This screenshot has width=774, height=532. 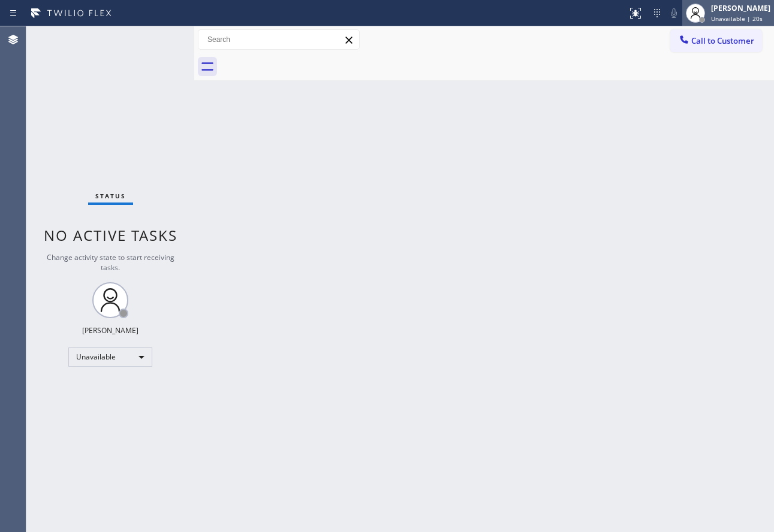 What do you see at coordinates (110, 235) in the screenshot?
I see `span: No active tasks` at bounding box center [110, 235].